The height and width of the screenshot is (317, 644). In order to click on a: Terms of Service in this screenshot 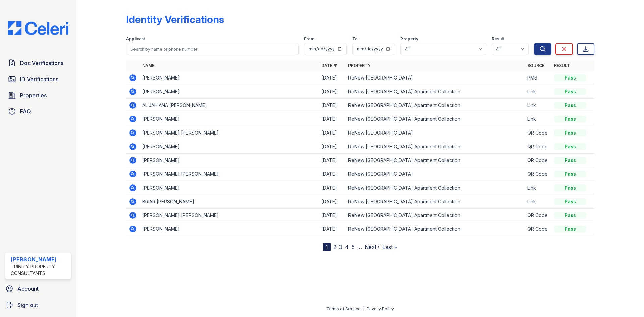, I will do `click(343, 309)`.